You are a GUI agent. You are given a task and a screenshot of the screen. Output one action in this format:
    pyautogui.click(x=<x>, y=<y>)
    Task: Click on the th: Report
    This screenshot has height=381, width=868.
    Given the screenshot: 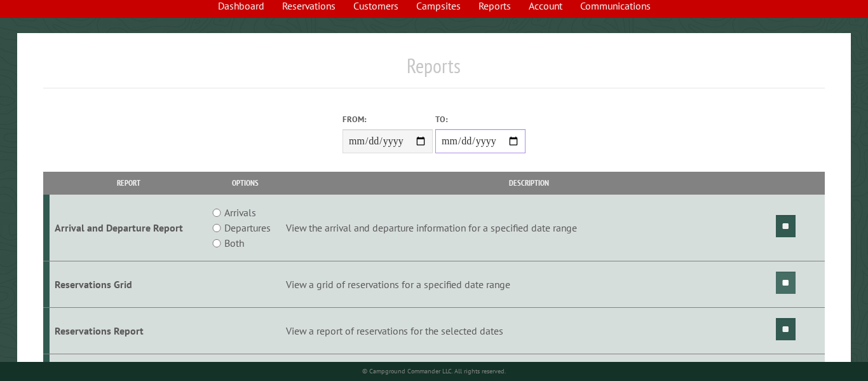 What is the action you would take?
    pyautogui.click(x=128, y=182)
    